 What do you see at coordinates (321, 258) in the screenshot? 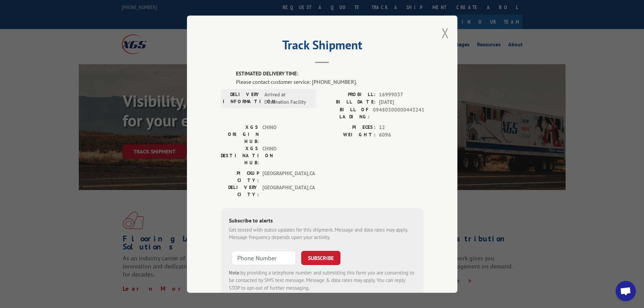
I see `button: SUBSCRIBE` at bounding box center [321, 258].